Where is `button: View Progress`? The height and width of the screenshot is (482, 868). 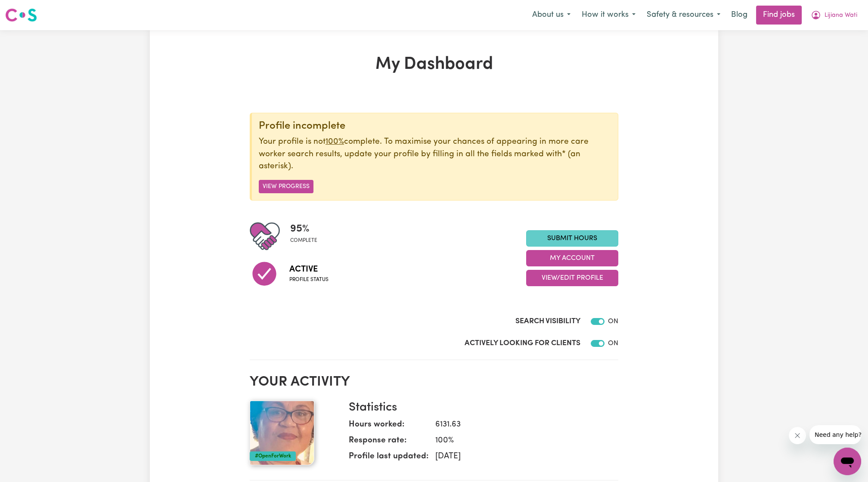
button: View Progress is located at coordinates (286, 186).